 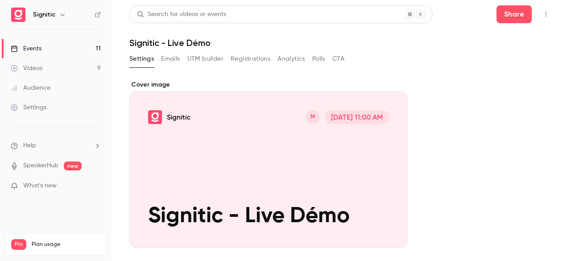 What do you see at coordinates (338, 59) in the screenshot?
I see `button: CTA` at bounding box center [338, 59].